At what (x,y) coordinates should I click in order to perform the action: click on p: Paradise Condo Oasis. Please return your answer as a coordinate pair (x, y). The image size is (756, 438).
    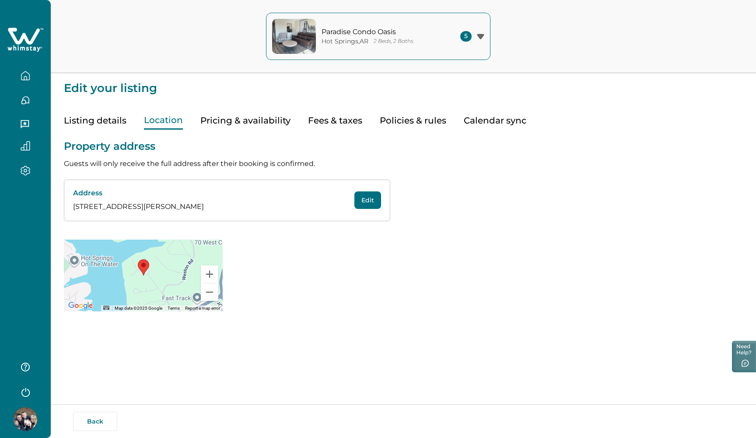
    Looking at the image, I should click on (381, 32).